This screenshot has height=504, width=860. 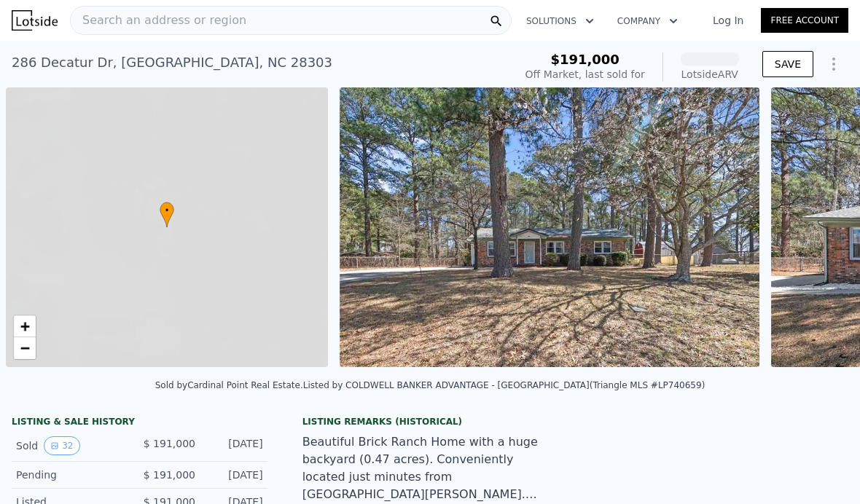 What do you see at coordinates (550, 227) in the screenshot?
I see `img: Sale: 80933727 Parcel: 66883252` at bounding box center [550, 227].